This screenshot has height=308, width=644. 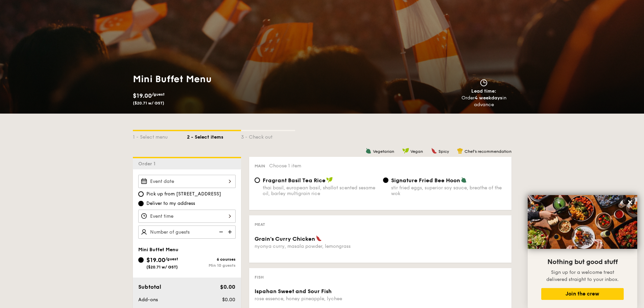 What do you see at coordinates (294, 180) in the screenshot?
I see `span: Fragrant Basil Tea Rice` at bounding box center [294, 180].